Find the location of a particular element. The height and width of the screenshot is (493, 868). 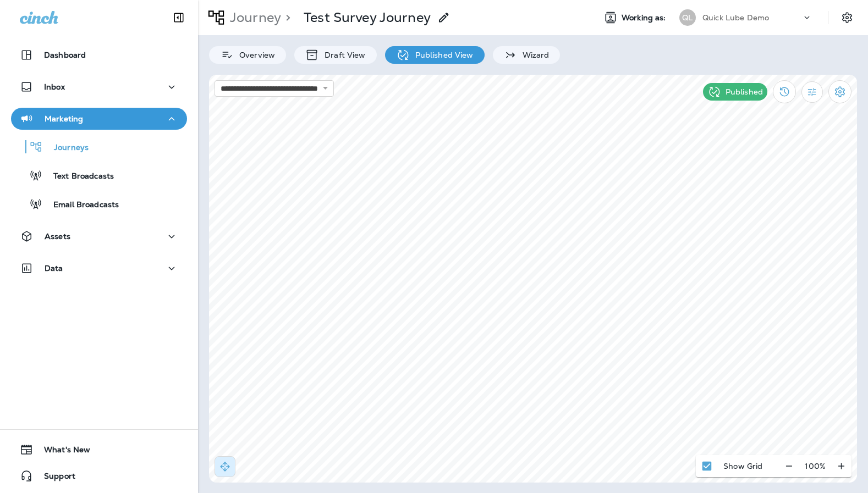

button: Filter Statistics is located at coordinates (811, 92).